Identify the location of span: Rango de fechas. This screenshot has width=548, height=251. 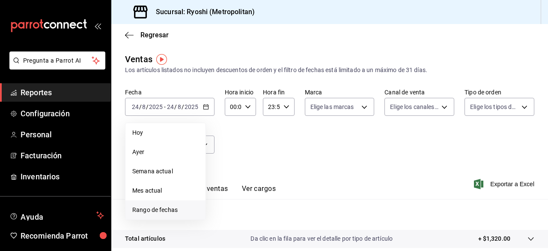
(165, 209).